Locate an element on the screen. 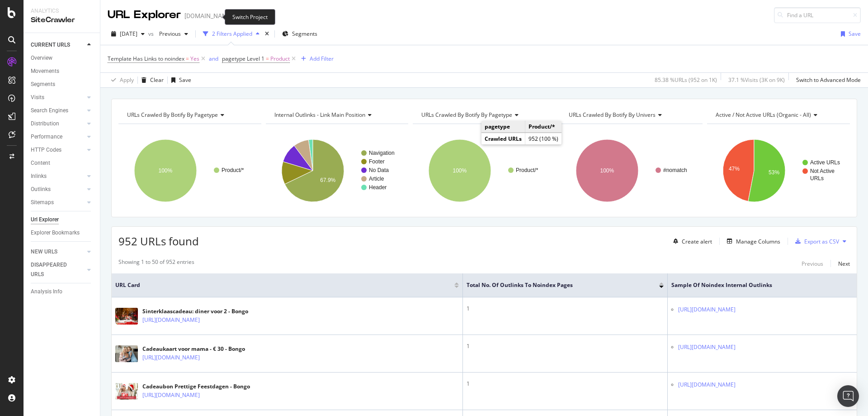 The width and height of the screenshot is (868, 416). div: Showing 1 to 50 of 952 entries is located at coordinates (157, 263).